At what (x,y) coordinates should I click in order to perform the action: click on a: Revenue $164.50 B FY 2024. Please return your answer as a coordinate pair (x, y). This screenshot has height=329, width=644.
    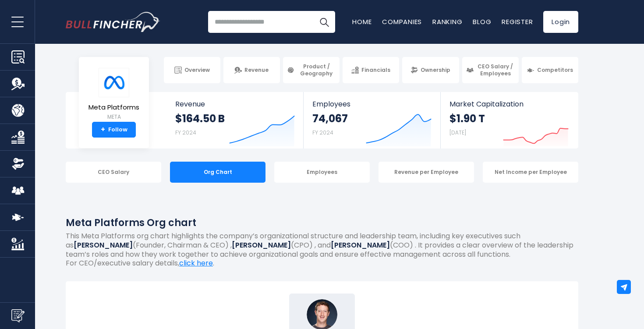
    Looking at the image, I should click on (235, 120).